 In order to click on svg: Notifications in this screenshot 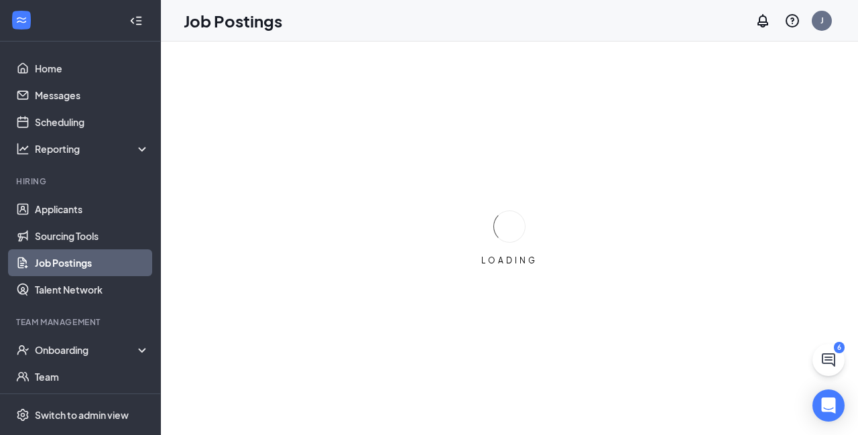, I will do `click(763, 21)`.